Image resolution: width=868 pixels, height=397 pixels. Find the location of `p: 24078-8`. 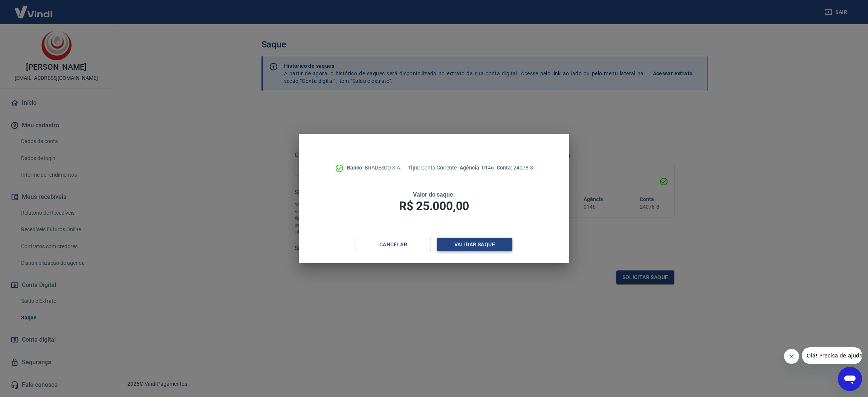

p: 24078-8 is located at coordinates (515, 167).